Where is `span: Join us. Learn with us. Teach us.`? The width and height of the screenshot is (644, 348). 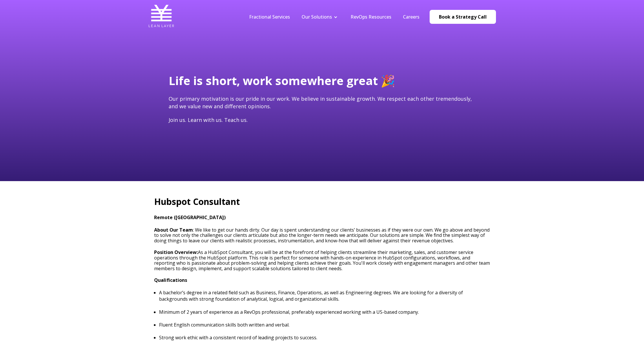 span: Join us. Learn with us. Teach us. is located at coordinates (208, 119).